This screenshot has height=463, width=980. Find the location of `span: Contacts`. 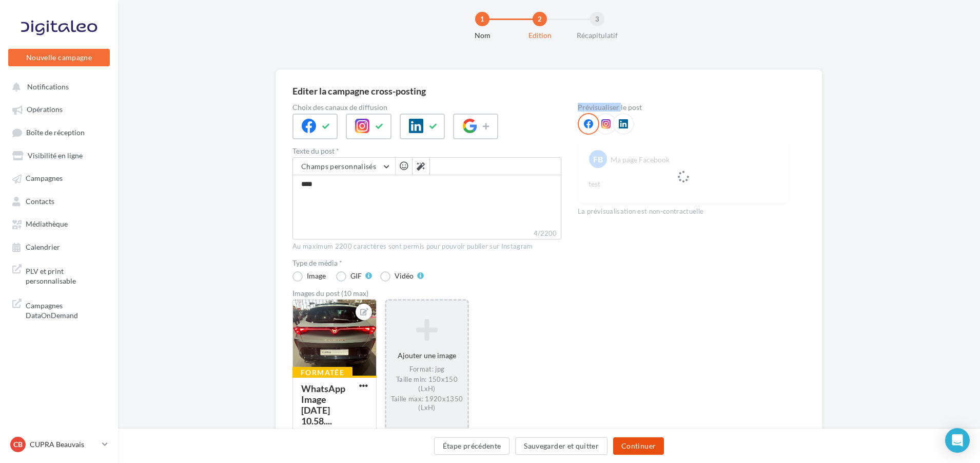

span: Contacts is located at coordinates (40, 201).